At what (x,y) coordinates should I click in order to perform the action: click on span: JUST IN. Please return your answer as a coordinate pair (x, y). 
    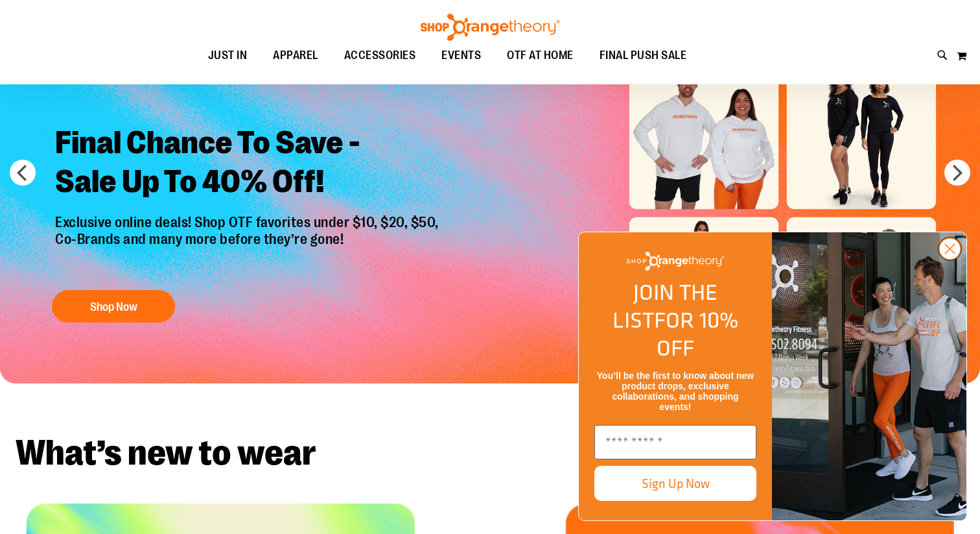
    Looking at the image, I should click on (227, 55).